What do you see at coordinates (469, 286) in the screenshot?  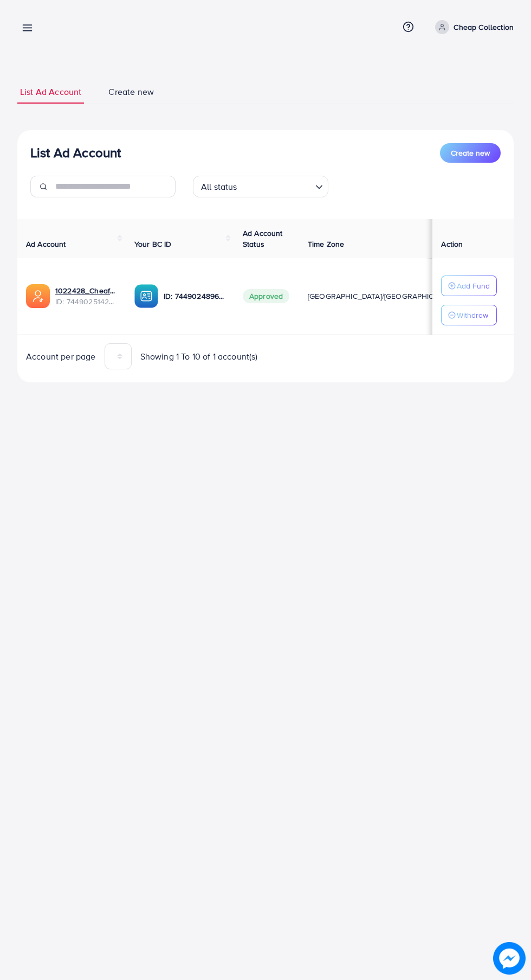 I see `button: Add Fund` at bounding box center [469, 286].